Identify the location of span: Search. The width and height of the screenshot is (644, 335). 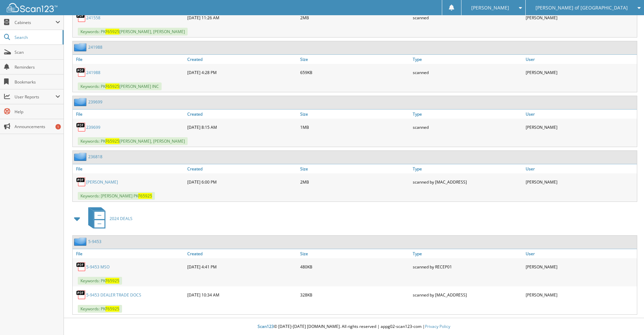
(37, 37).